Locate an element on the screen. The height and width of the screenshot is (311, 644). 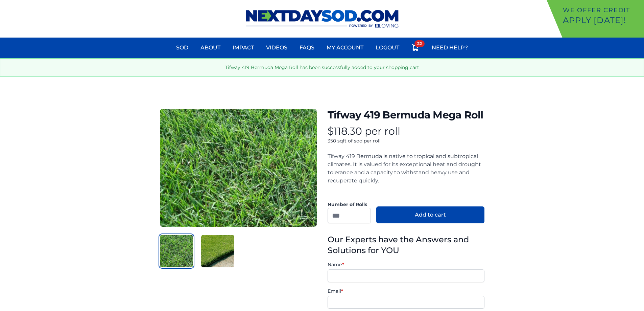
a: Videos is located at coordinates (277, 48).